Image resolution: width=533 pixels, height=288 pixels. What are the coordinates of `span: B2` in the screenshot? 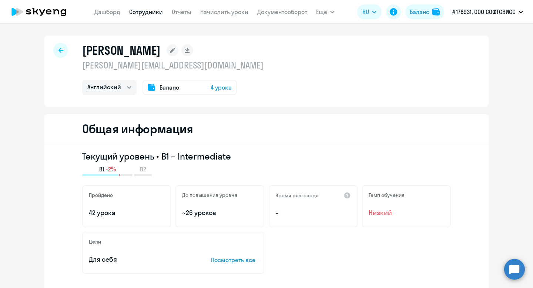 It's located at (143, 169).